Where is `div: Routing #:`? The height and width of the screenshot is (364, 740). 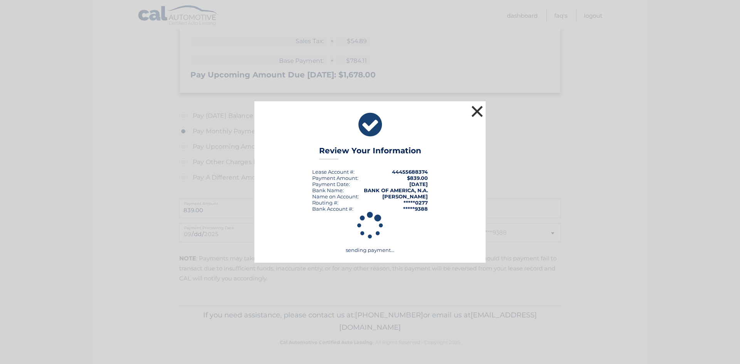
div: Routing #: is located at coordinates (325, 203).